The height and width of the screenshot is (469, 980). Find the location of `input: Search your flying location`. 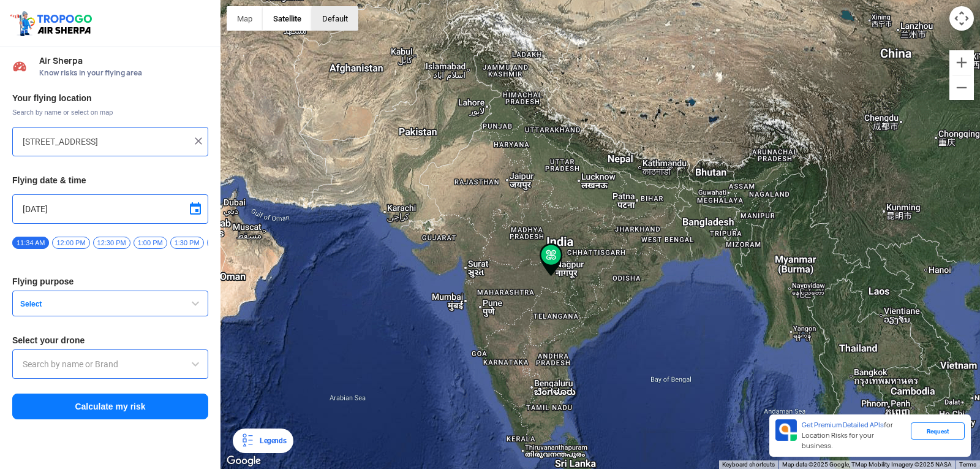

input: Search your flying location is located at coordinates (105, 142).